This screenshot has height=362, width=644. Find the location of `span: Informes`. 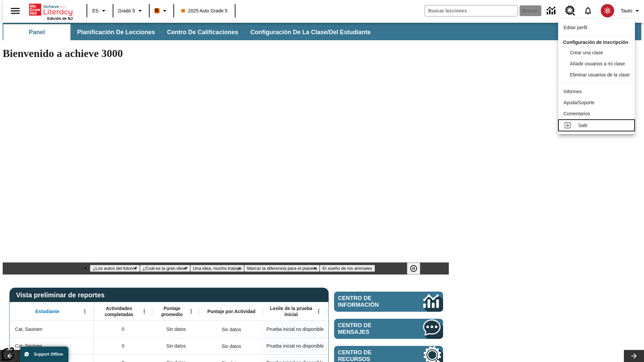

span: Informes is located at coordinates (572, 91).